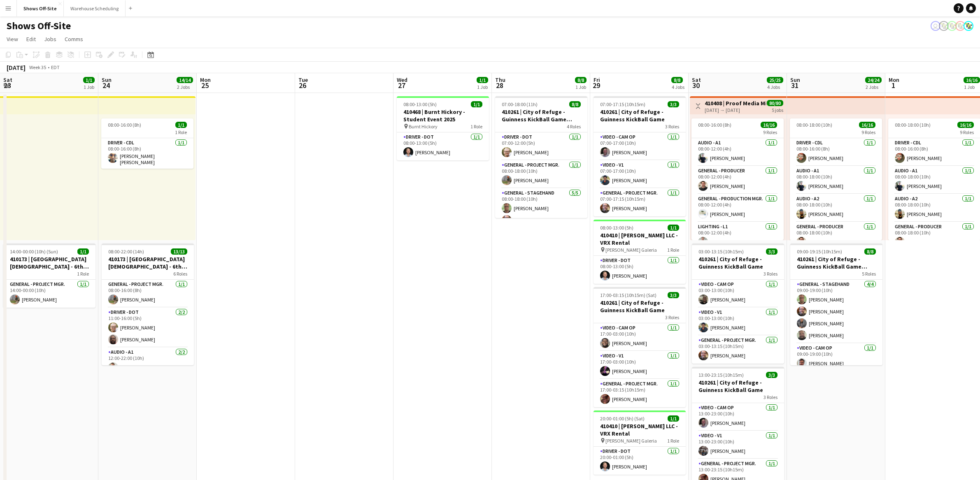  What do you see at coordinates (640, 157) in the screenshot?
I see `app-job-card: 07:00-17:15 (10h15m)3/3410261 | City of Refuge - Guinness KickBall Game3 RolesVideo - Cam Op1/107...` at bounding box center [640, 157].